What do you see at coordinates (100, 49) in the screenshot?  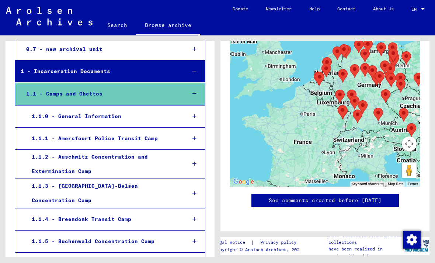 I see `div: 0.7 - new archival unit` at bounding box center [100, 49].